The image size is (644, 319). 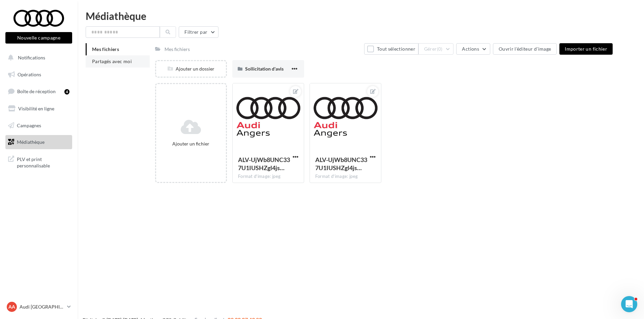 I want to click on span: (0), so click(x=440, y=49).